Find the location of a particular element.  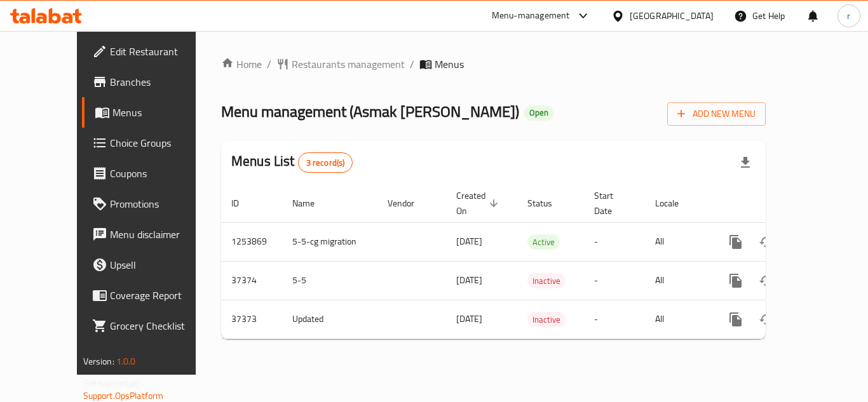

a: Choice Groups is located at coordinates (152, 143).